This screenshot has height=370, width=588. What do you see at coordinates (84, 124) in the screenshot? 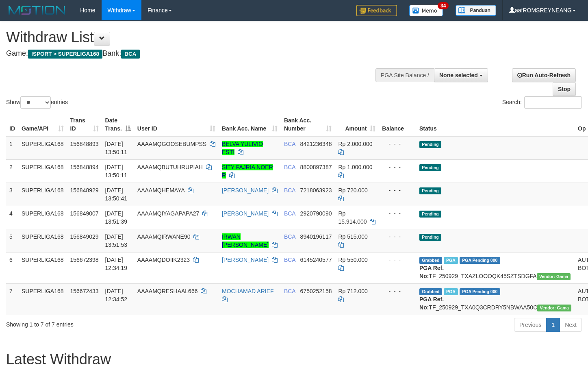
I see `th: Trans ID: activate to sort column ascending` at bounding box center [84, 124].